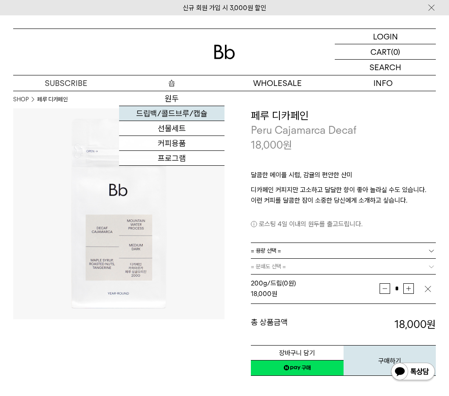 This screenshot has height=396, width=449. Describe the element at coordinates (266, 251) in the screenshot. I see `span: = 용량 선택 =` at that location.